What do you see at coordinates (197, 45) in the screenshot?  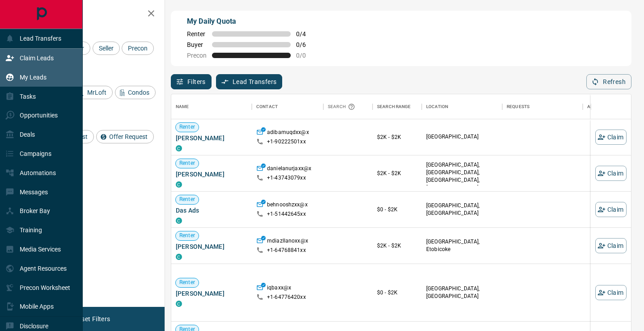 I see `span: Buyer` at bounding box center [197, 45].